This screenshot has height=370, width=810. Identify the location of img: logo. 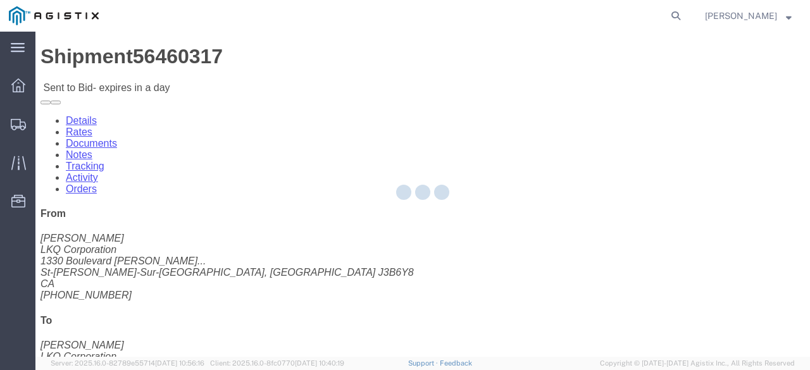
(54, 16).